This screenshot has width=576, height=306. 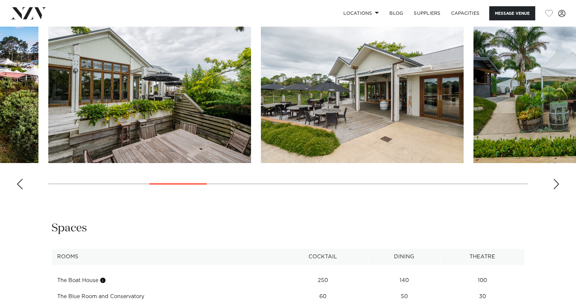 I want to click on th: Cocktail, so click(x=323, y=257).